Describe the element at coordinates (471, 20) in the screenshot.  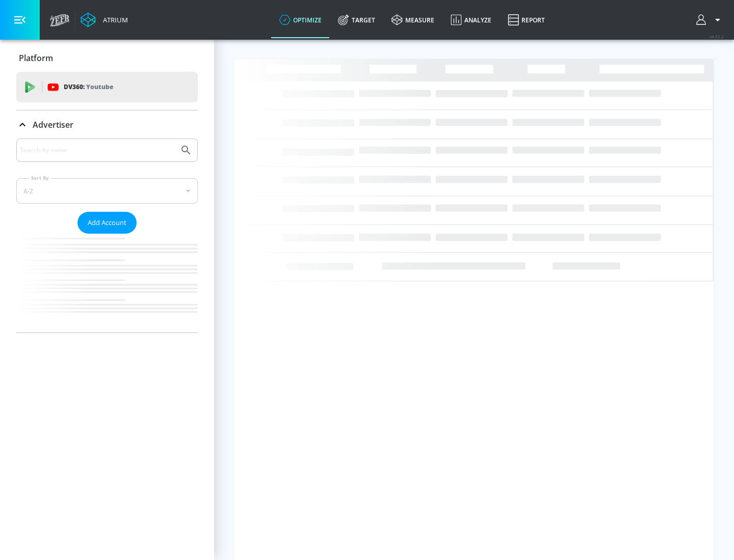
I see `a: Analyze` at that location.